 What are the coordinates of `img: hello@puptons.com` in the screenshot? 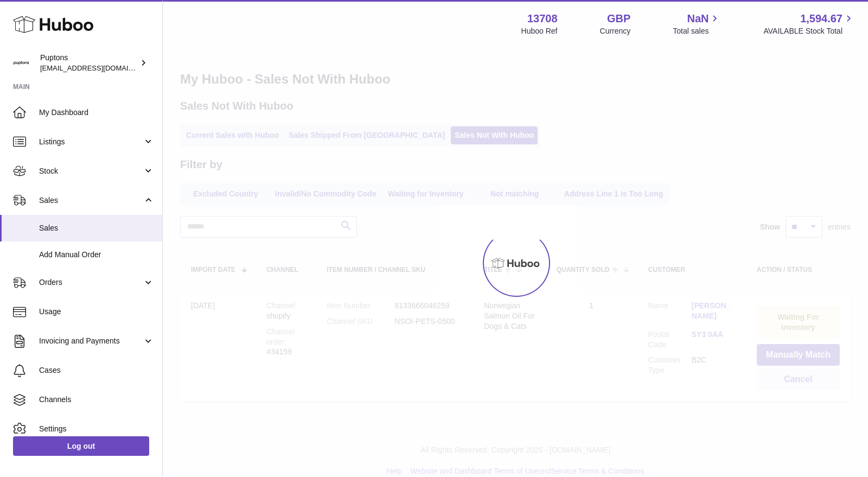 It's located at (21, 63).